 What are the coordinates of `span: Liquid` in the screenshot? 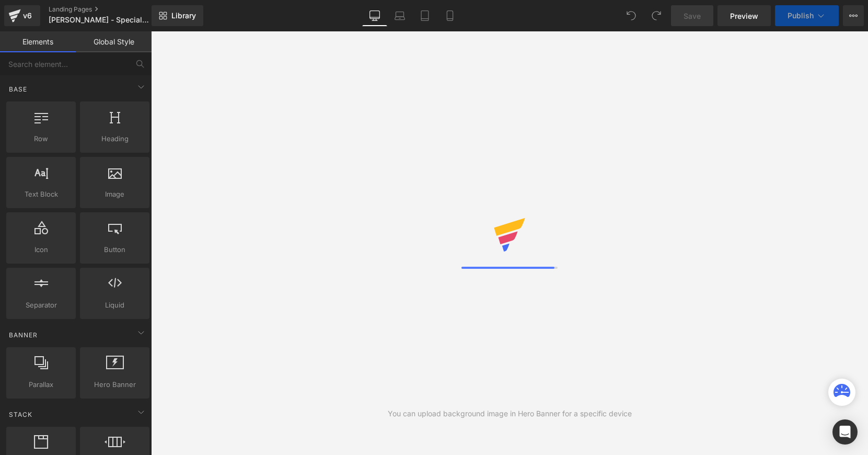 It's located at (115, 305).